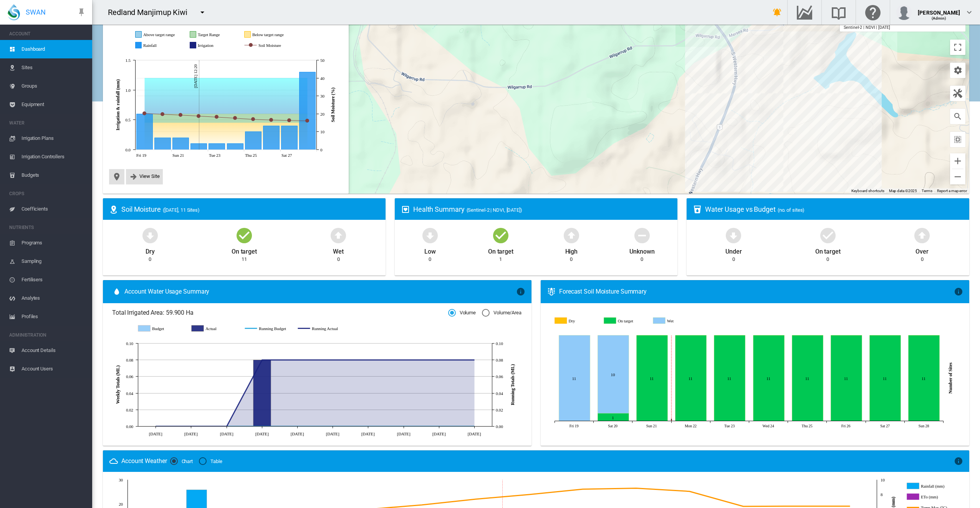 The height and width of the screenshot is (508, 980). What do you see at coordinates (13, 12) in the screenshot?
I see `img: SWAN-Landscape-Logo-Colour-drop.png` at bounding box center [13, 12].